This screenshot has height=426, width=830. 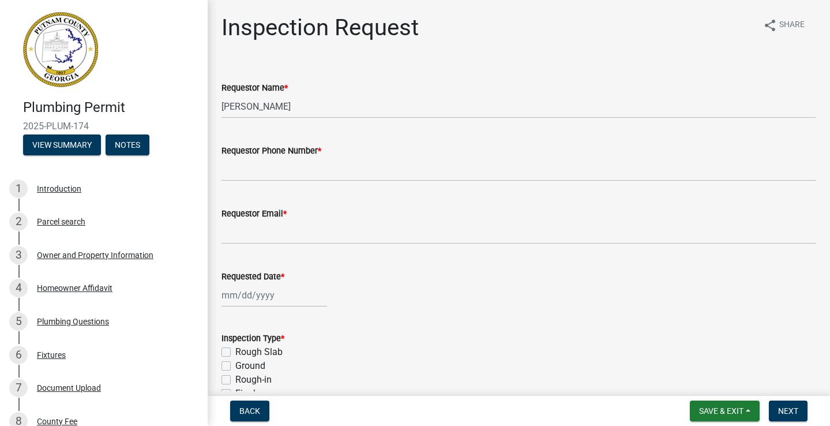 What do you see at coordinates (259, 352) in the screenshot?
I see `label: Rough Slab` at bounding box center [259, 352].